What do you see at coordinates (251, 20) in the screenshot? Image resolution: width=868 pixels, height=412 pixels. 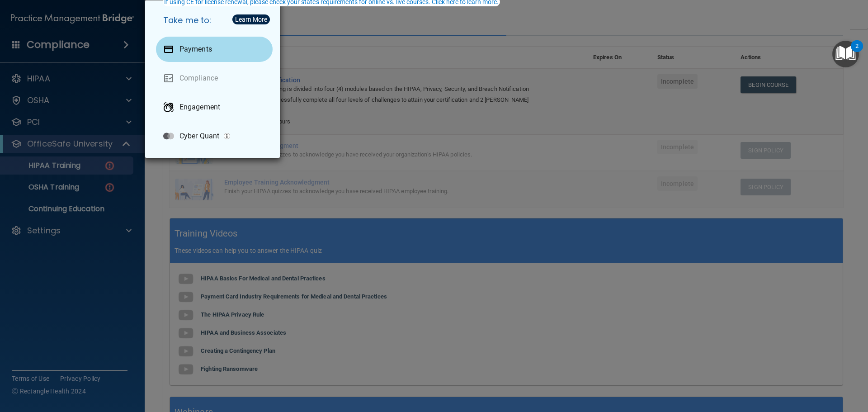 I see `div: Learn More` at bounding box center [251, 20].